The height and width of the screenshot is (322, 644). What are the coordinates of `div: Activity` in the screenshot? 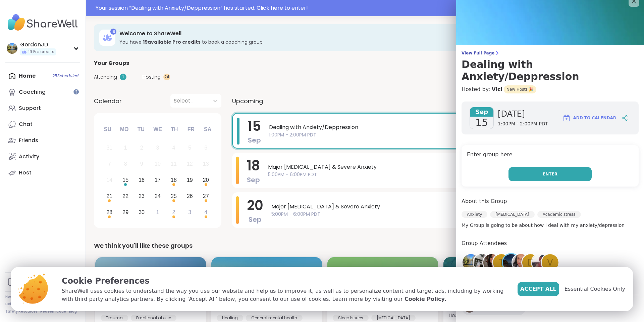 It's located at (29, 156).